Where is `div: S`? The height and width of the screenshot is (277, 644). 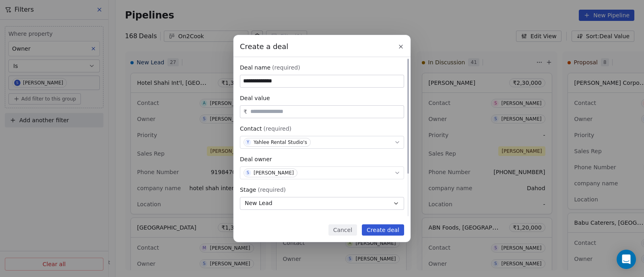 div: S is located at coordinates (248, 172).